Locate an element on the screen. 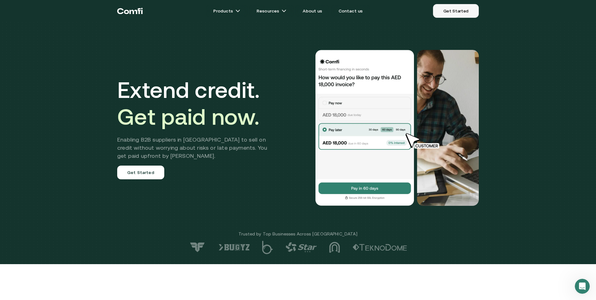 This screenshot has height=300, width=596. a: Contact us is located at coordinates (351, 11).